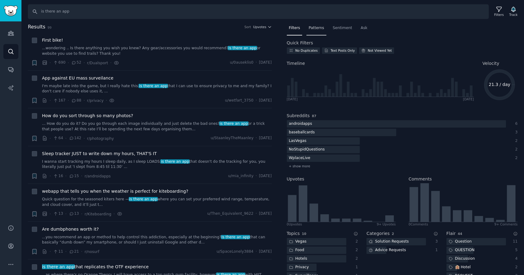 The image size is (524, 275). What do you see at coordinates (97, 63) in the screenshot?
I see `span: r/Dualsport` at bounding box center [97, 63].